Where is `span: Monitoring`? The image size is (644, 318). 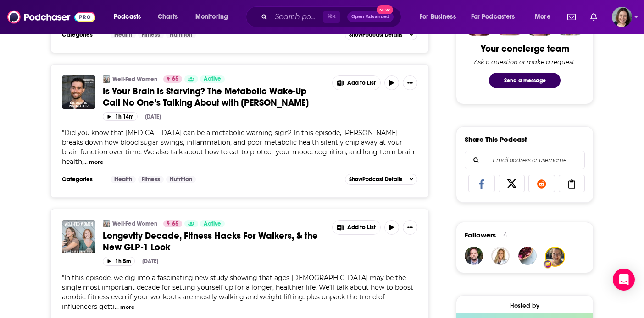 span: Monitoring is located at coordinates (212, 17).